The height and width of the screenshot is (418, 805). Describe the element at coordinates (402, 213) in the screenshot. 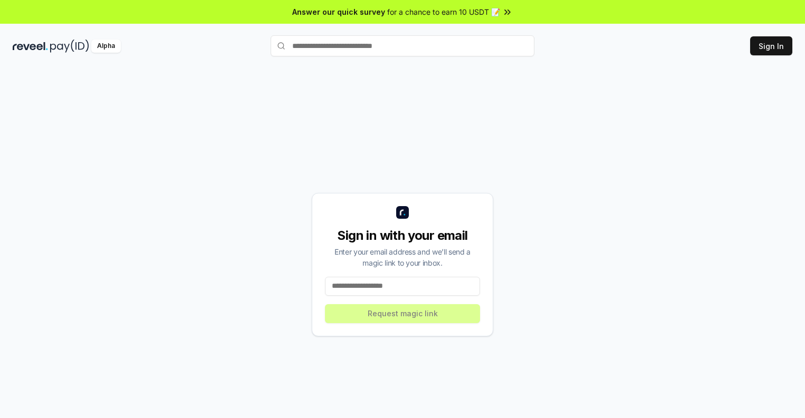

I see `img: logo_small` at that location.